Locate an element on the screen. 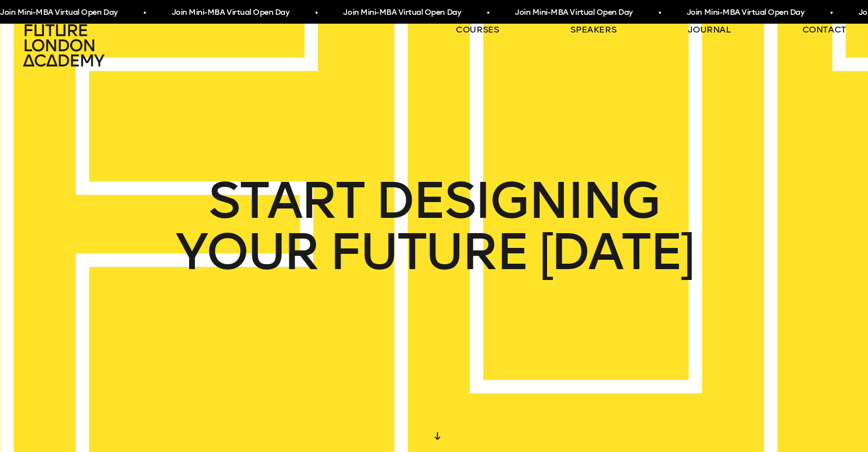 Image resolution: width=868 pixels, height=452 pixels. span: START is located at coordinates (286, 200).